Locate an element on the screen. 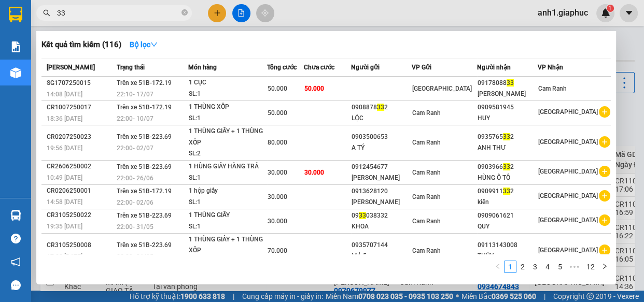  button: Bộ lọcdown is located at coordinates (144, 45).